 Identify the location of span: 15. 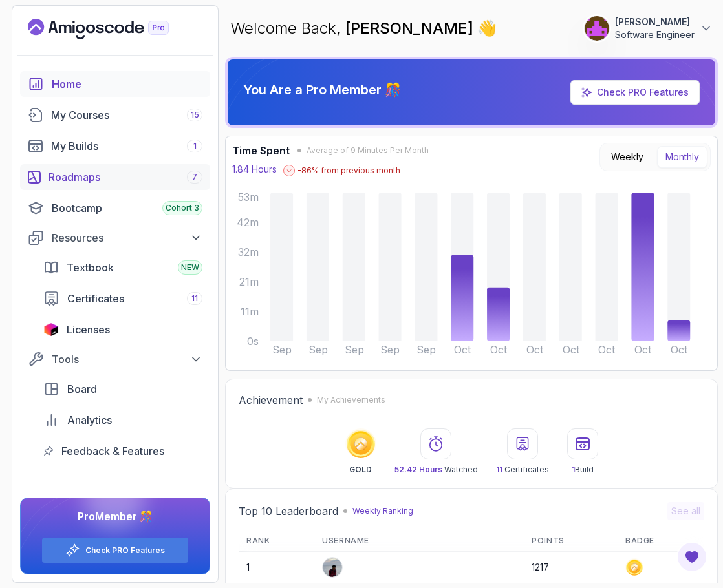
(194, 115).